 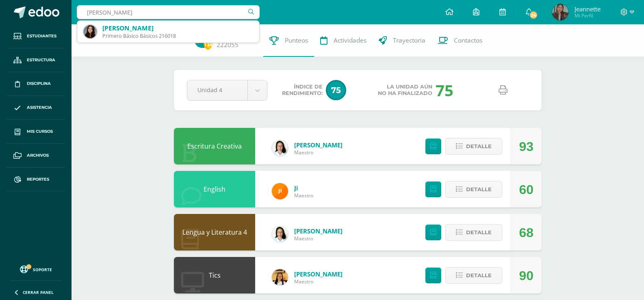 What do you see at coordinates (215, 146) in the screenshot?
I see `div: Escritura Creativa` at bounding box center [215, 146].